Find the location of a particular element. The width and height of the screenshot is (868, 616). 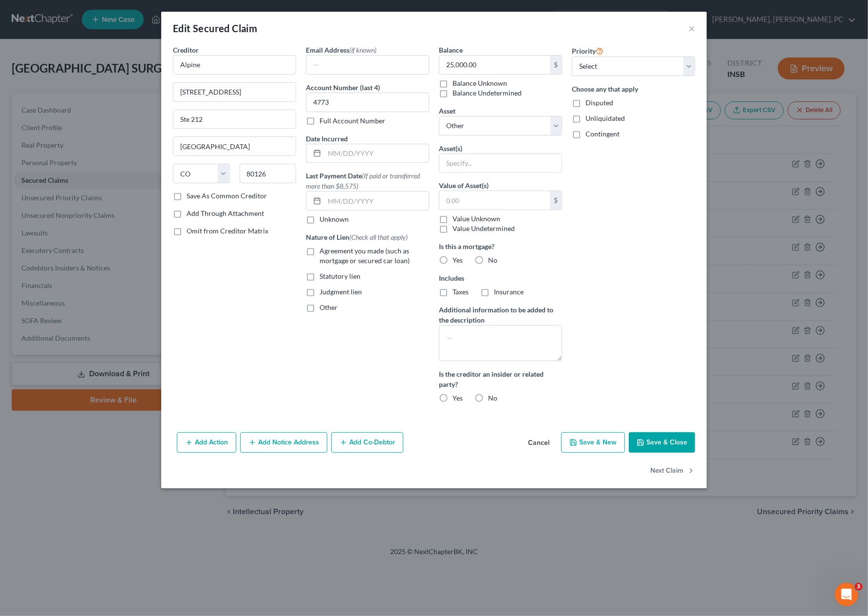

span: Creditor is located at coordinates (185, 49).